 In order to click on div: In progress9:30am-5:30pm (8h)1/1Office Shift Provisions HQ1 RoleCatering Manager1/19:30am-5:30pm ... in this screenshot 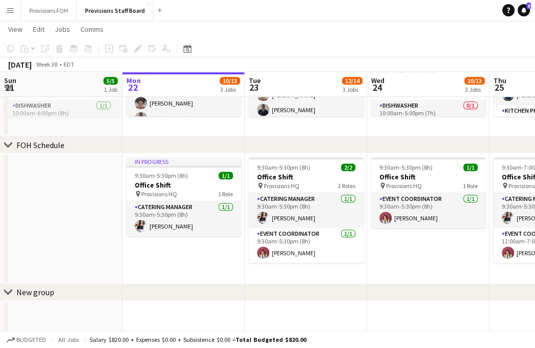, I will do `click(184, 197)`.